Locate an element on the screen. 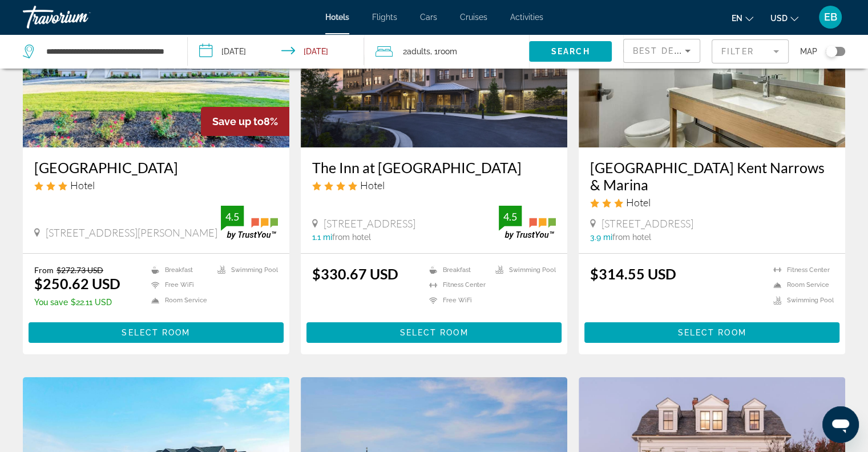 The image size is (868, 452). span: Map is located at coordinates (808, 52).